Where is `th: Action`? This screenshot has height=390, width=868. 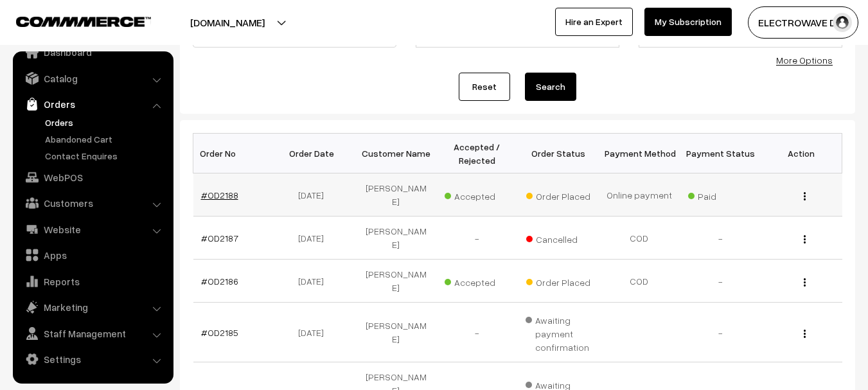
th: Action is located at coordinates (801, 153).